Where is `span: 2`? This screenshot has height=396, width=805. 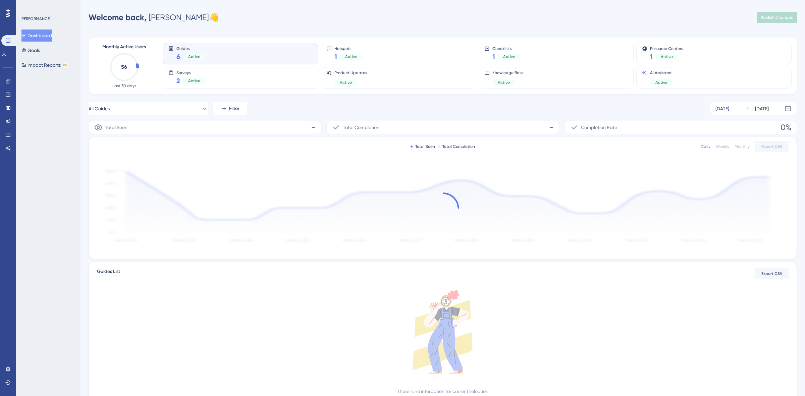 span: 2 is located at coordinates (178, 81).